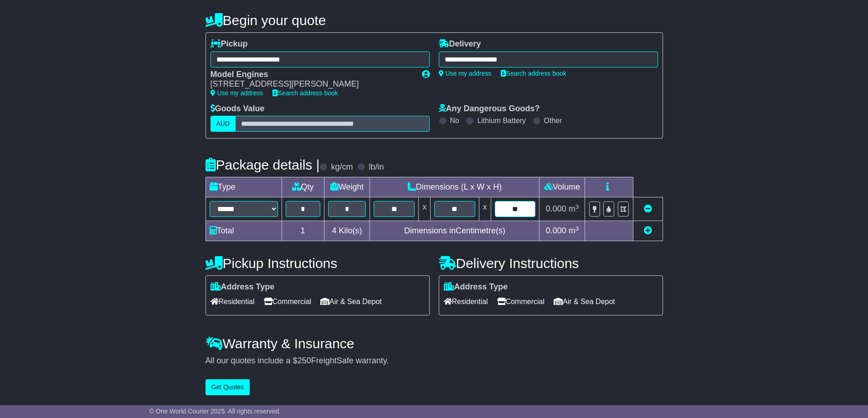 The image size is (868, 418). Describe the element at coordinates (460, 44) in the screenshot. I see `label: Delivery` at that location.